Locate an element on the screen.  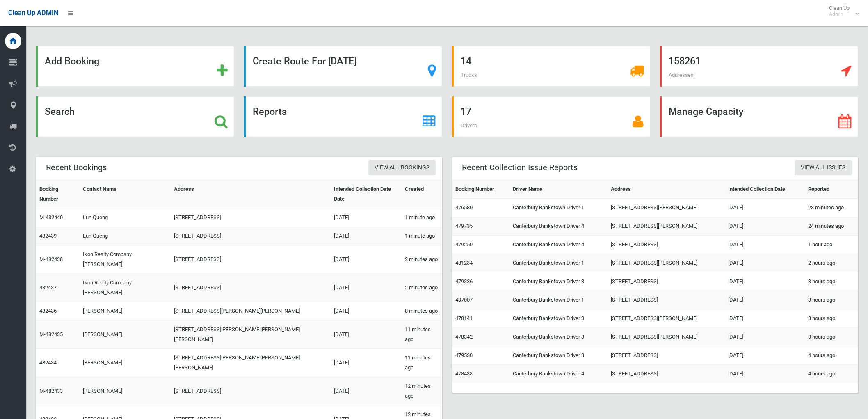
td: 4 hours ago is located at coordinates (832, 356).